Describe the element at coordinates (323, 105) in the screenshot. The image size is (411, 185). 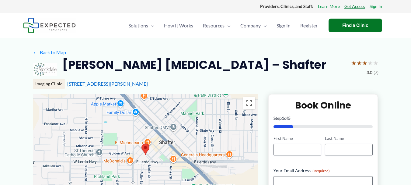
I see `h2: Book Online` at that location.